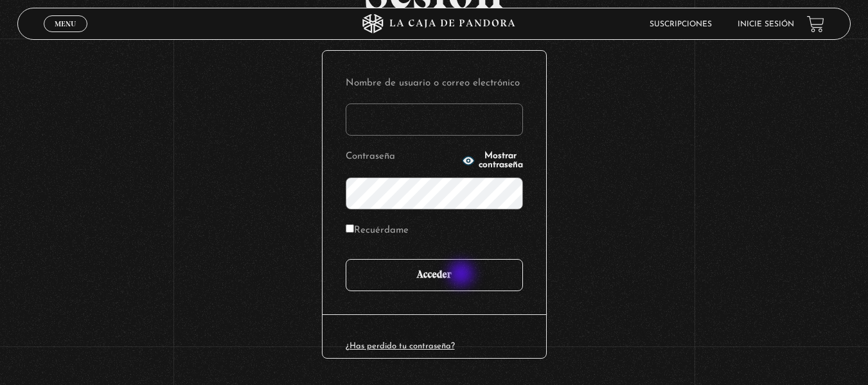  Describe the element at coordinates (492, 161) in the screenshot. I see `button: Mostrar contraseña` at that location.